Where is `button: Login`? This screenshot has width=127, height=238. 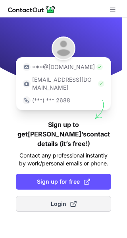 button: Login is located at coordinates (63, 204).